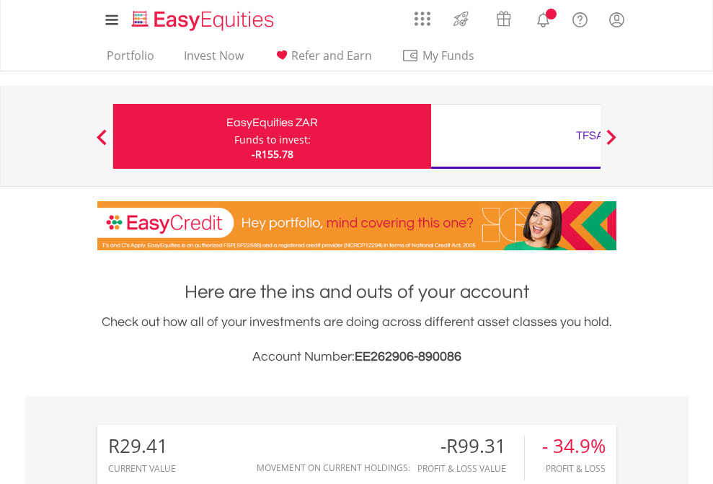 The image size is (713, 484). What do you see at coordinates (449, 56) in the screenshot?
I see `span: My Funds` at bounding box center [449, 56].